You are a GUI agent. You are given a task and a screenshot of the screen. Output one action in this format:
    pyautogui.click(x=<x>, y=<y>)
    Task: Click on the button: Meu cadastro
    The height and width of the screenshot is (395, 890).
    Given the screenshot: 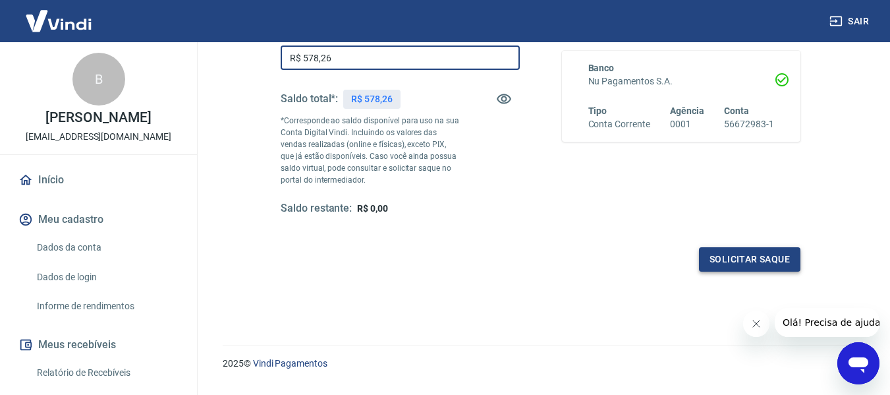 What is the action you would take?
    pyautogui.click(x=98, y=219)
    